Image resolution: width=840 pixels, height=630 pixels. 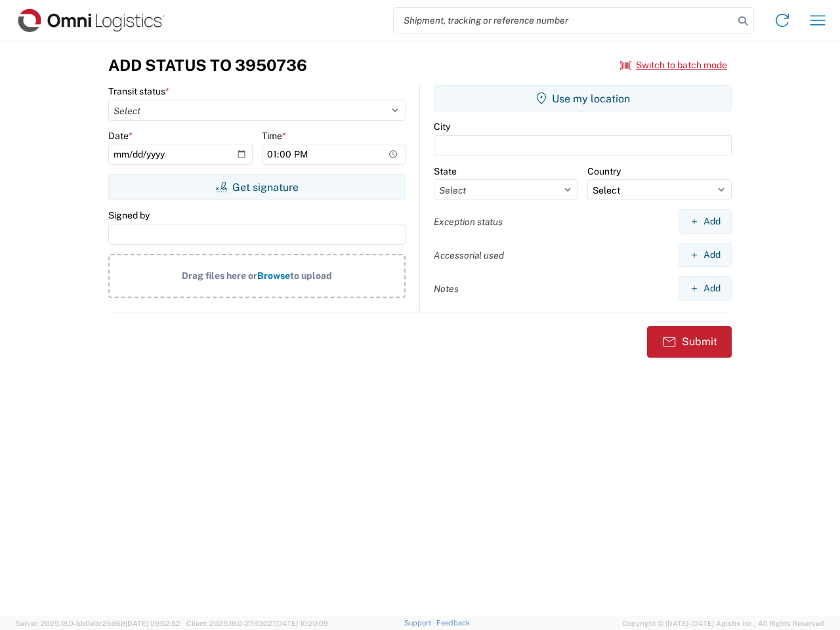 What do you see at coordinates (674, 65) in the screenshot?
I see `button: Switch to batch mode` at bounding box center [674, 65].